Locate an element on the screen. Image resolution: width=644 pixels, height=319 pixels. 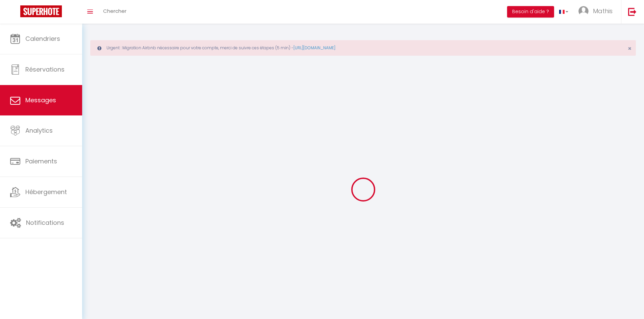
span: Messages is located at coordinates (41, 100).